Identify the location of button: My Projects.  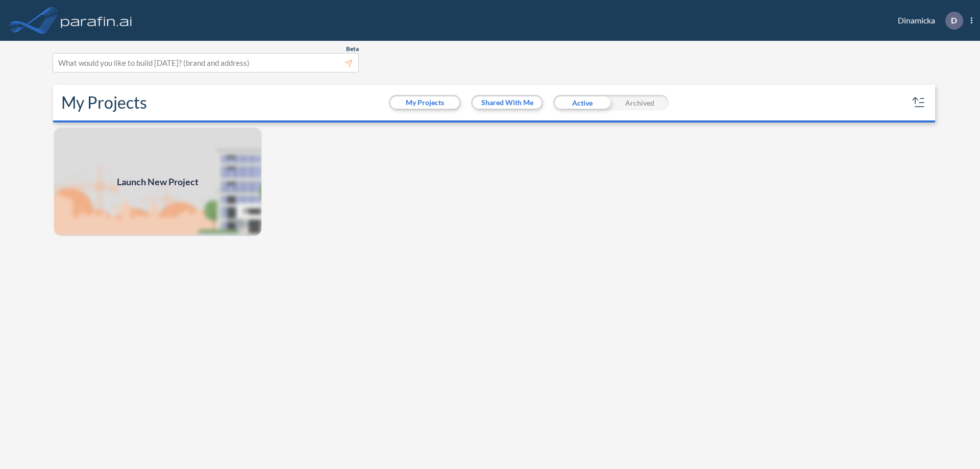
(425, 103).